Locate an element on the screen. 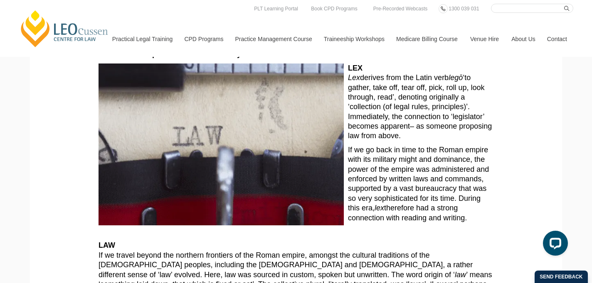 The width and height of the screenshot is (592, 283). a: Book CPD Programs is located at coordinates (334, 9).